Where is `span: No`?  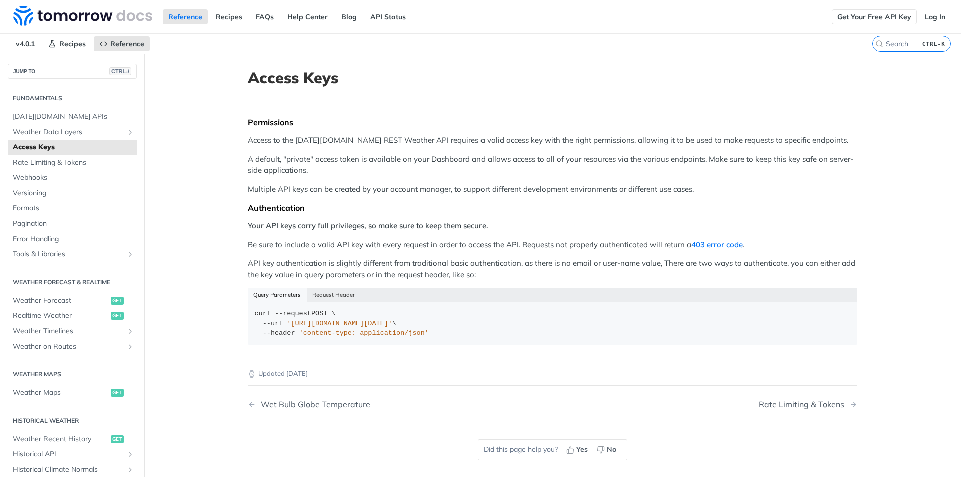
span: No is located at coordinates (611, 449).